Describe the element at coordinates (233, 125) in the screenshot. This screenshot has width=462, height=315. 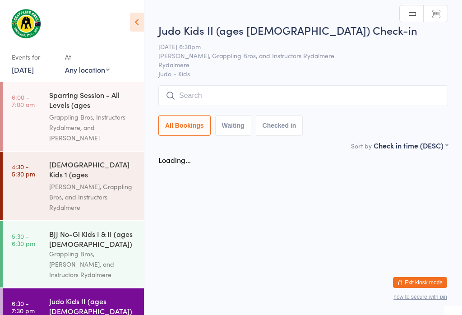
I see `button: Waiting` at that location.